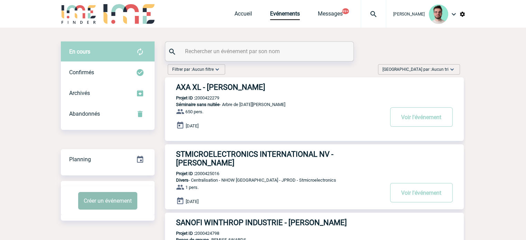 This screenshot has width=526, height=240. I want to click on a: Evénements, so click(285, 15).